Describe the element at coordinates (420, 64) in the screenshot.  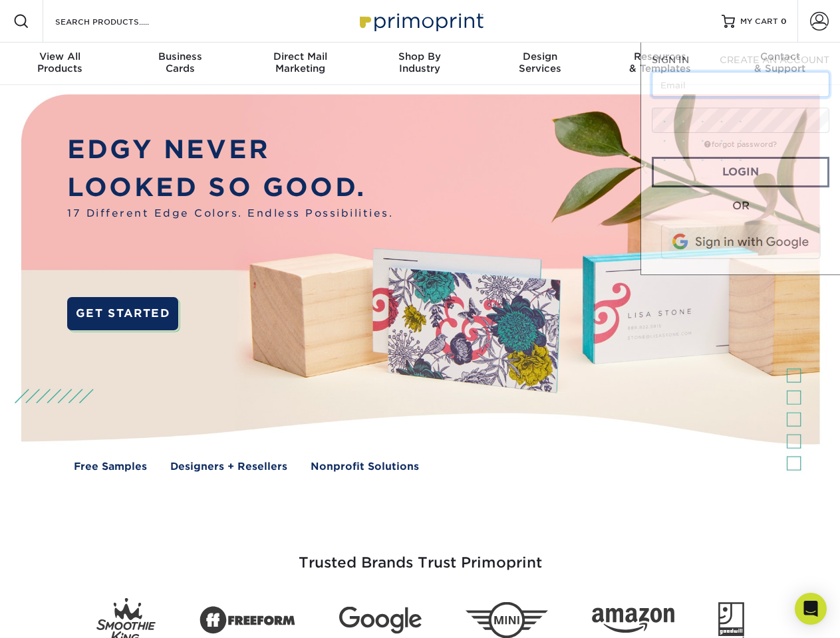
I see `a: Shop ByIndustry` at that location.